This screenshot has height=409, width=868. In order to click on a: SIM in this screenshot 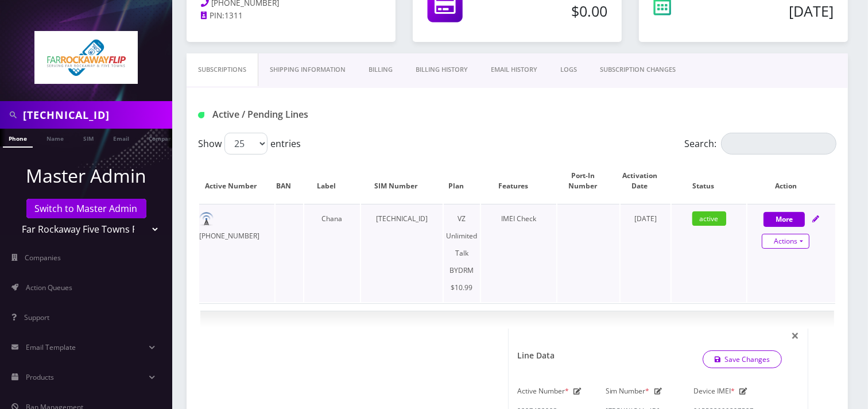, I will do `click(88, 137)`.